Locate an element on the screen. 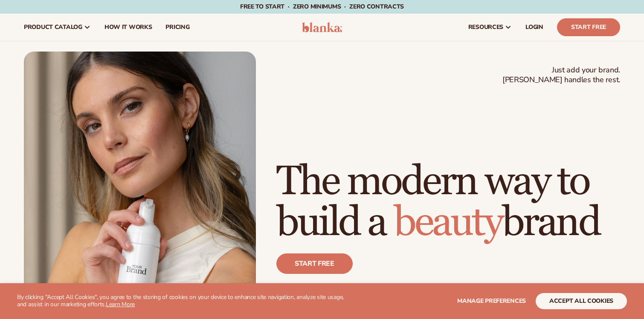 Image resolution: width=644 pixels, height=319 pixels. button: accept all cookies is located at coordinates (582, 301).